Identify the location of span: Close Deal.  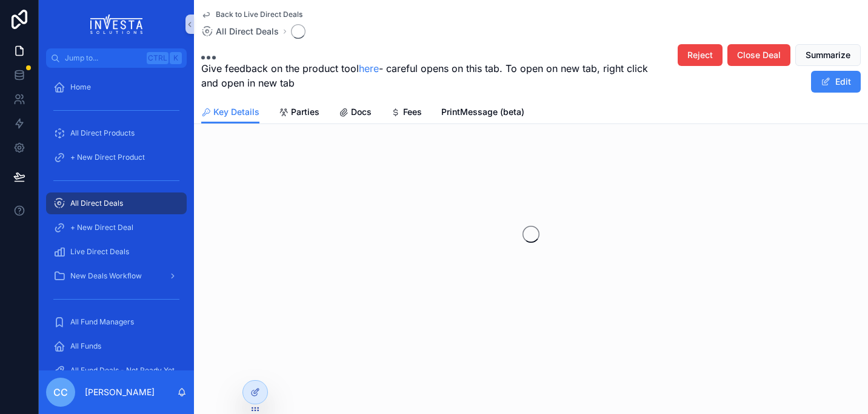
(759, 55).